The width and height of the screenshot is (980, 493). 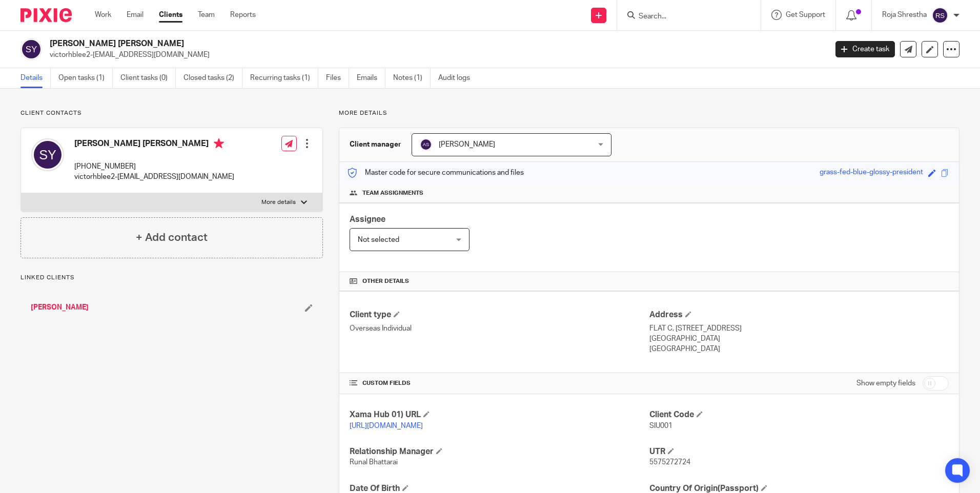 I want to click on a: Email, so click(x=135, y=15).